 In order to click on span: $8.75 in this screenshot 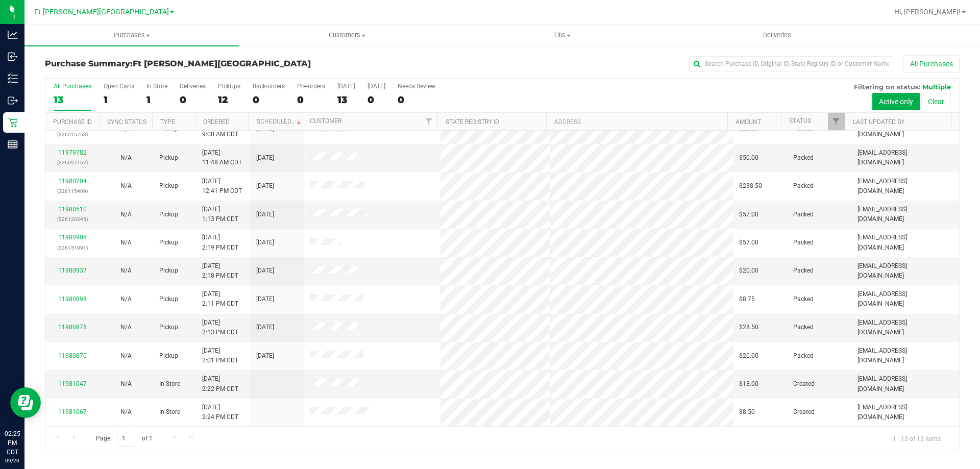, I will do `click(747, 299)`.